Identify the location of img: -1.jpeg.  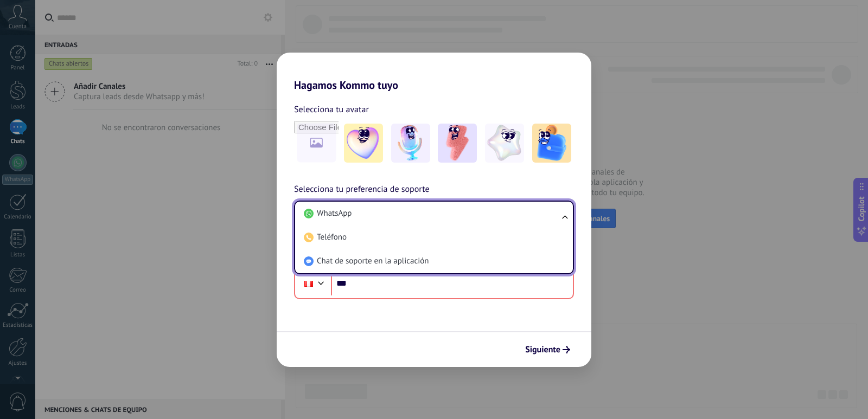
(363, 143).